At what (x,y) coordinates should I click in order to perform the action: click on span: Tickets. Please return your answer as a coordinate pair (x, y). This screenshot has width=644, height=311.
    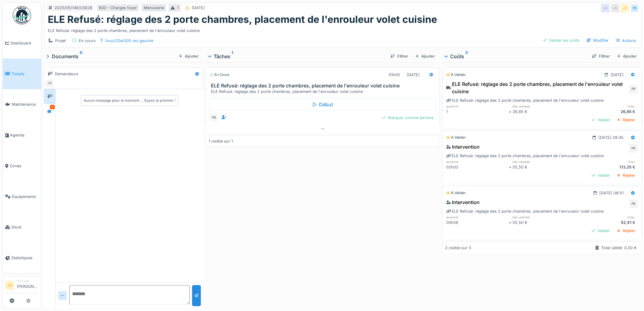
    Looking at the image, I should click on (25, 74).